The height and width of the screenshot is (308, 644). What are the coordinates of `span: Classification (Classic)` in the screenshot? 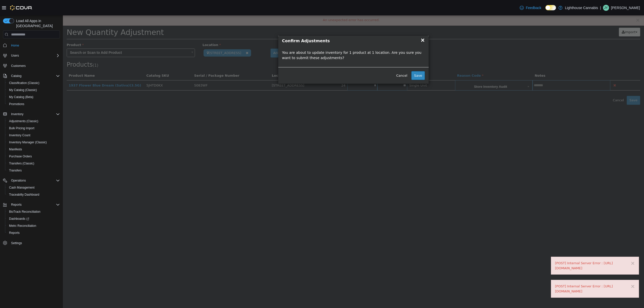 It's located at (24, 83).